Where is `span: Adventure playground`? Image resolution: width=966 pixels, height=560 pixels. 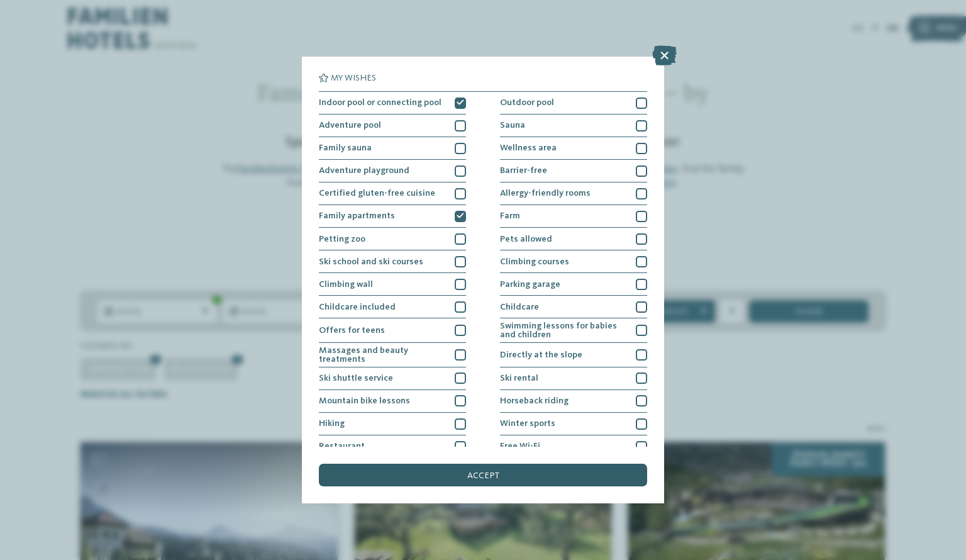
span: Adventure playground is located at coordinates (364, 171).